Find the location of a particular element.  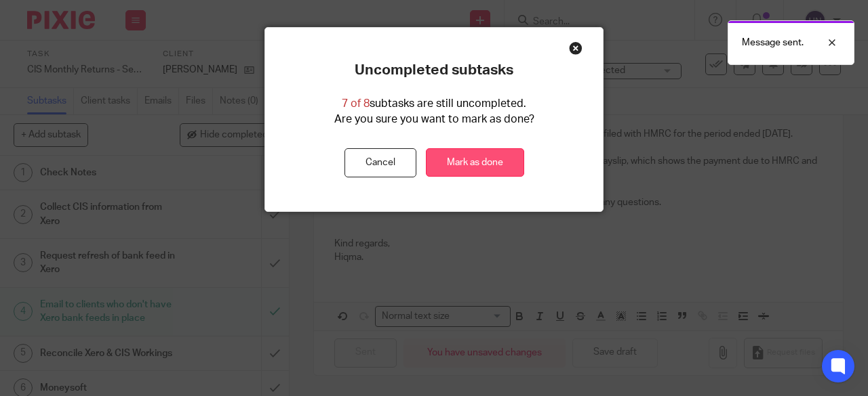

p: Message sent. is located at coordinates (773, 43).